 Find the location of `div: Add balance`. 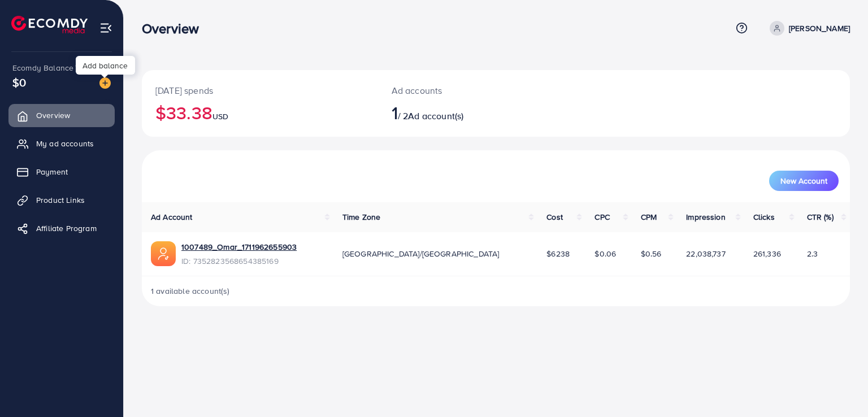

div: Add balance is located at coordinates (105, 65).